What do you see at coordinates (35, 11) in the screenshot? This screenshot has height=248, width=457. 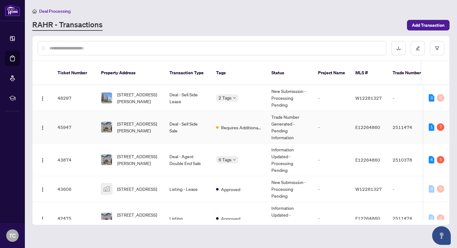 I see `span: home` at bounding box center [35, 11].